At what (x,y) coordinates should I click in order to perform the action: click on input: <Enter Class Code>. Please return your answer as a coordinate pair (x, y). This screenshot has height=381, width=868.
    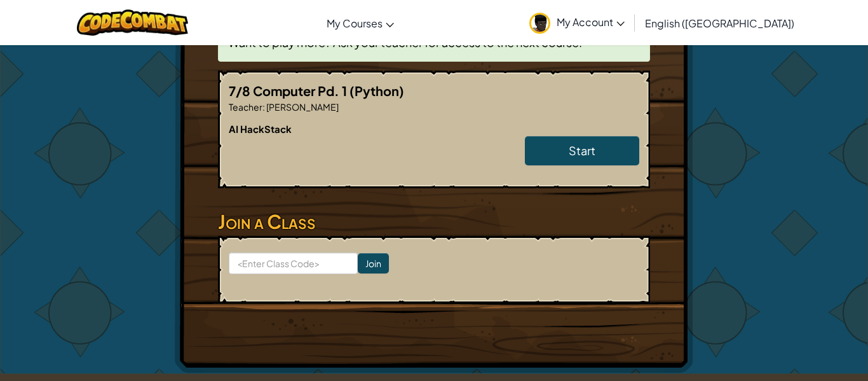
    Looking at the image, I should click on (293, 263).